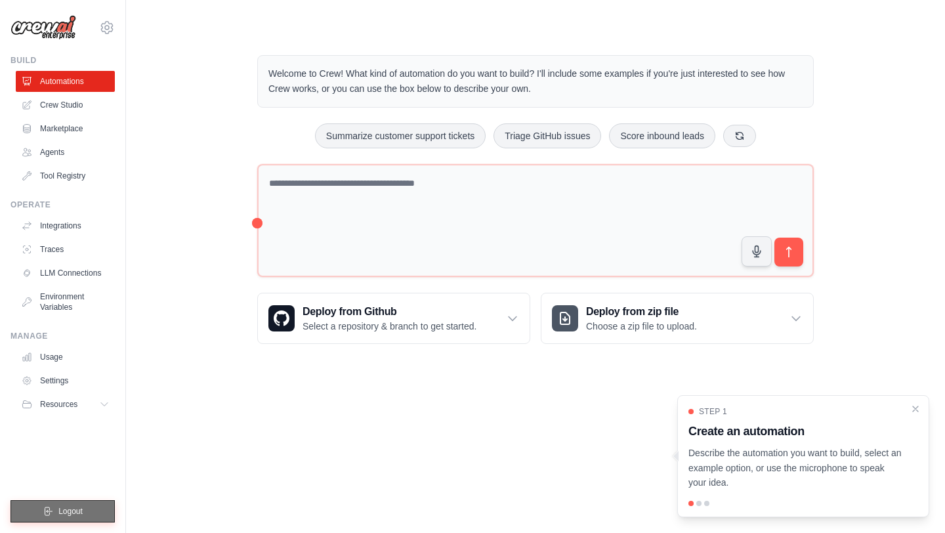 This screenshot has width=945, height=533. Describe the element at coordinates (389, 326) in the screenshot. I see `p: Select a repository & branch to get started.` at that location.